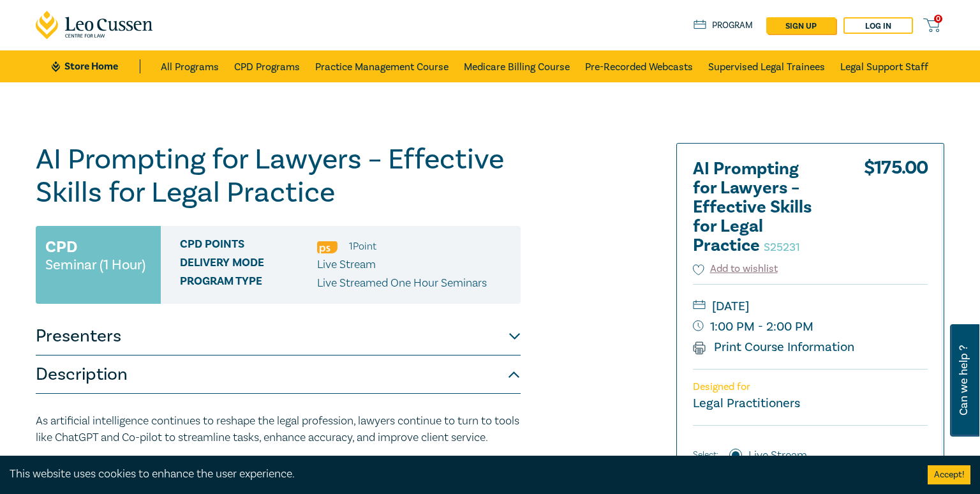 The width and height of the screenshot is (980, 494). Describe the element at coordinates (878, 25) in the screenshot. I see `a: Log in` at that location.